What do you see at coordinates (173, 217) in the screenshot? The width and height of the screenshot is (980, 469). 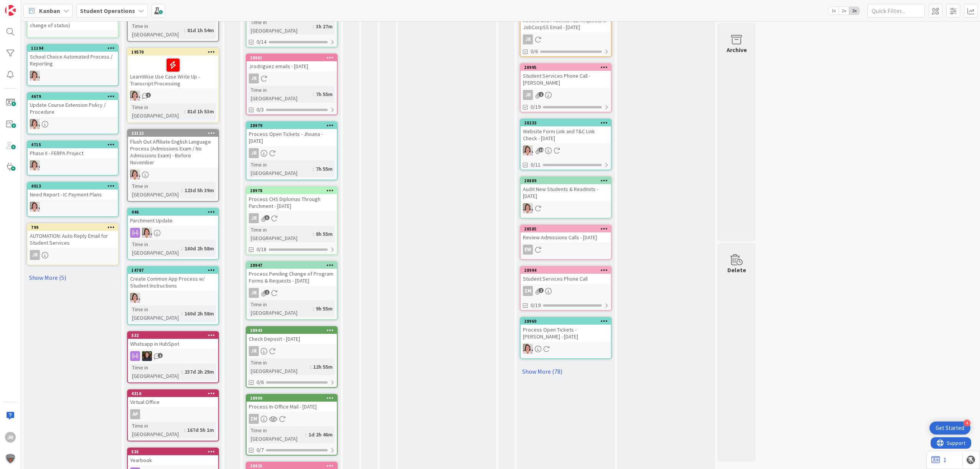 I see `div: 446Parchment Update` at bounding box center [173, 217].